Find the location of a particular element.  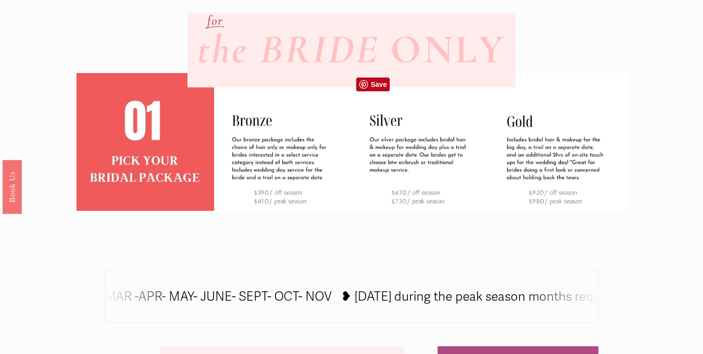

em: the BRIDE is located at coordinates (288, 49).